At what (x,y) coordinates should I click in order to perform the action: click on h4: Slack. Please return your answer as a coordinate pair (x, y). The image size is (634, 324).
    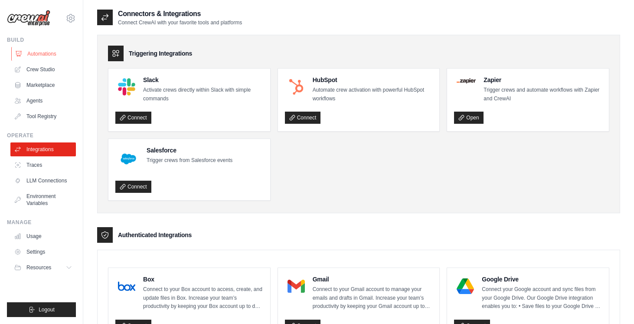
    Looking at the image, I should click on (203, 80).